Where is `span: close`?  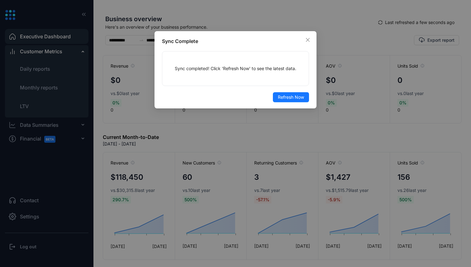
span: close is located at coordinates (308, 40).